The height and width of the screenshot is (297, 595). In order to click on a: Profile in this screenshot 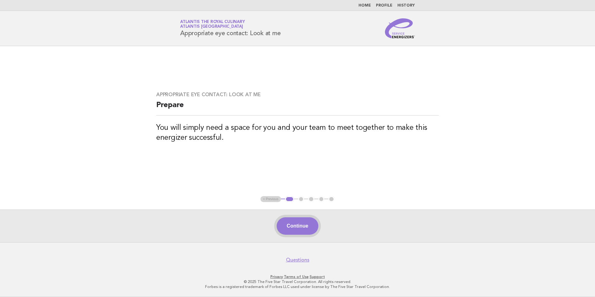, I will do `click(384, 6)`.